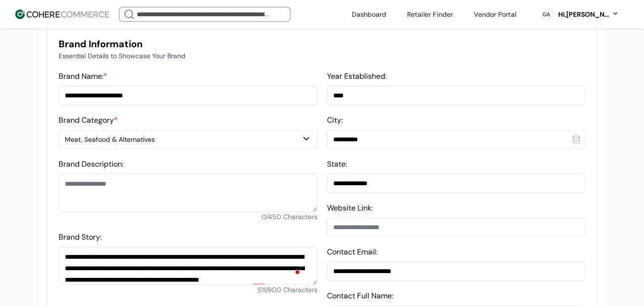 Image resolution: width=644 pixels, height=306 pixels. I want to click on label: Brand Name:, so click(83, 76).